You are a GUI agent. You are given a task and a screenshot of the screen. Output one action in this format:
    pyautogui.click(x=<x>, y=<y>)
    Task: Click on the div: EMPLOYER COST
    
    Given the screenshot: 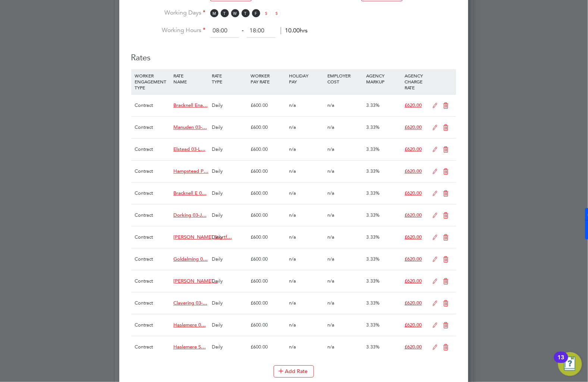 What is the action you would take?
    pyautogui.click(x=345, y=78)
    